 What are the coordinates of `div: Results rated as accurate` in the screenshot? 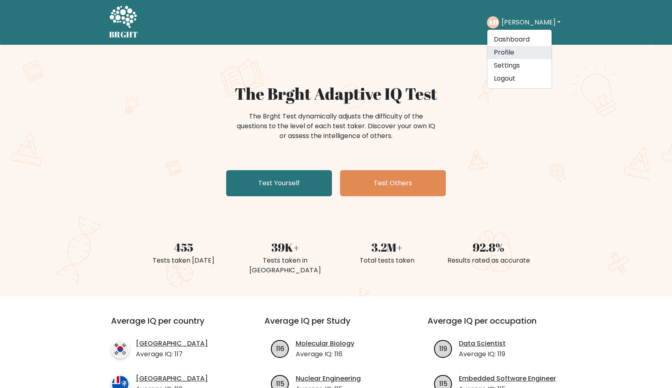 It's located at (489, 260).